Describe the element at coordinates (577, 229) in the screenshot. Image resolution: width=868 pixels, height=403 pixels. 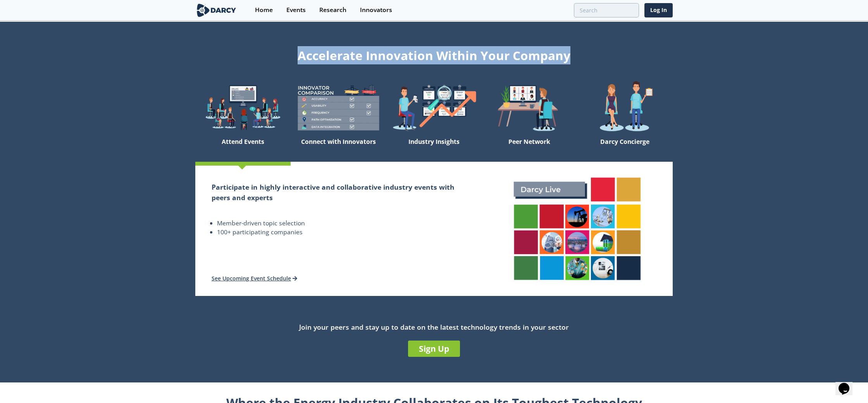
I see `img: attend-events-831e21027d8dfeae142a4bc70e306247.png` at that location.